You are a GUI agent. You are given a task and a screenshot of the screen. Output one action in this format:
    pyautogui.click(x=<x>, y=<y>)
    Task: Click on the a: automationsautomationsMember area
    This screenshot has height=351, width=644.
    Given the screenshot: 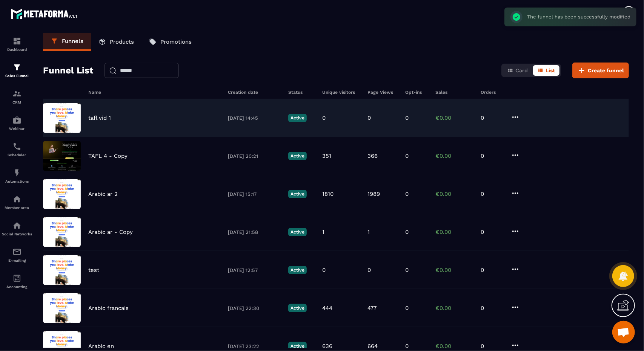 What is the action you would take?
    pyautogui.click(x=17, y=202)
    